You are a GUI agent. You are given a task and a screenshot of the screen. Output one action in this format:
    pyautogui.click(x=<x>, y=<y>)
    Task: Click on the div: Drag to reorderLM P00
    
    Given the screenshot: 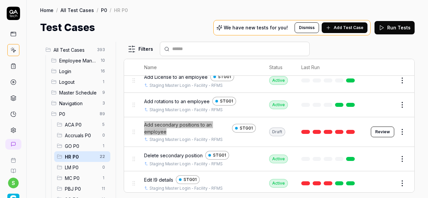 What is the action you would take?
    pyautogui.click(x=82, y=167)
    